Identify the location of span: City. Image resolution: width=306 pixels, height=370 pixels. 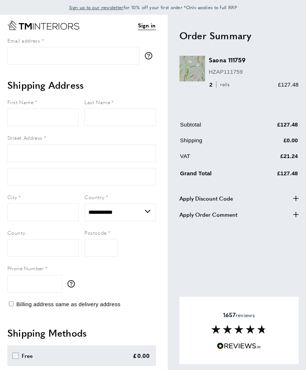
(12, 197).